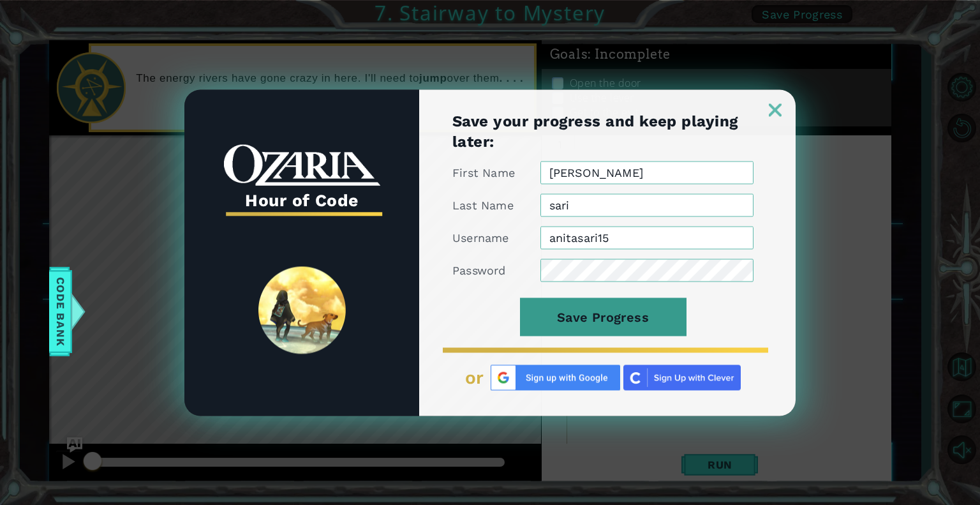 The image size is (980, 505). What do you see at coordinates (775, 110) in the screenshot?
I see `img: ExitButton_Dusk.png` at bounding box center [775, 110].